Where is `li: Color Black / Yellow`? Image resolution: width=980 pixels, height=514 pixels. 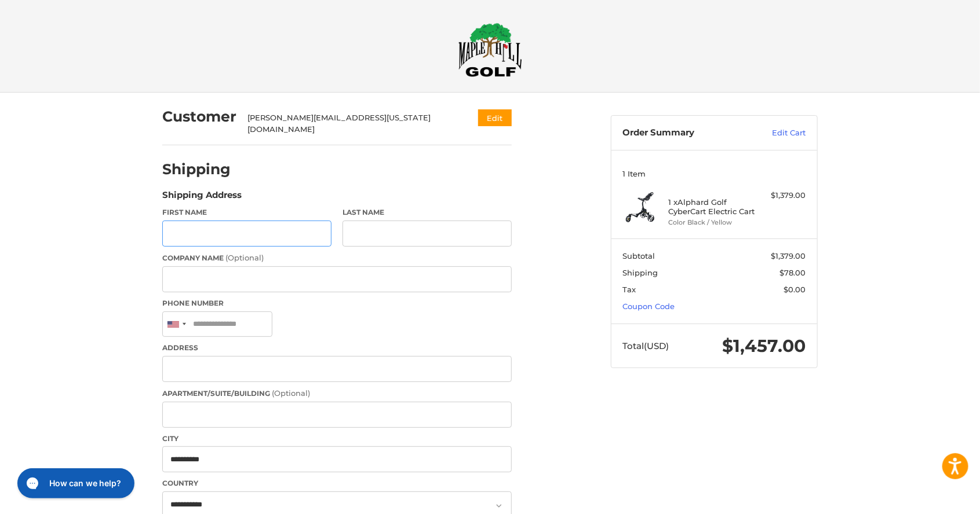 li: Color Black / Yellow is located at coordinates (713, 222).